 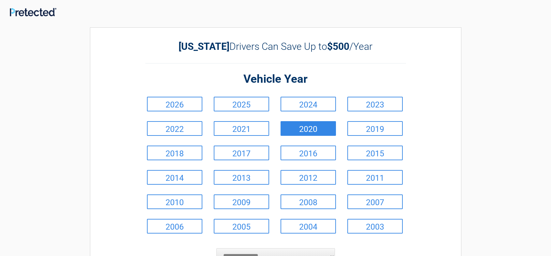 I want to click on a: 2021, so click(x=241, y=128).